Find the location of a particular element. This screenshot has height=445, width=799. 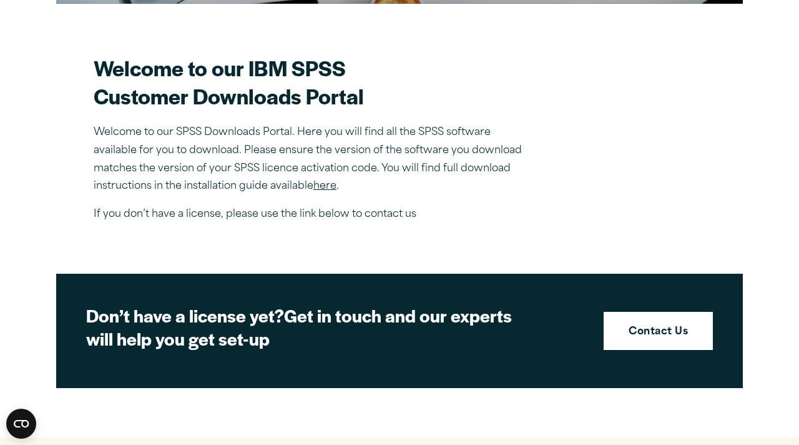

p: Welcome to our SPSS Downloads Portal. Here you will find all the SPSS software available for you ... is located at coordinates (312, 159).